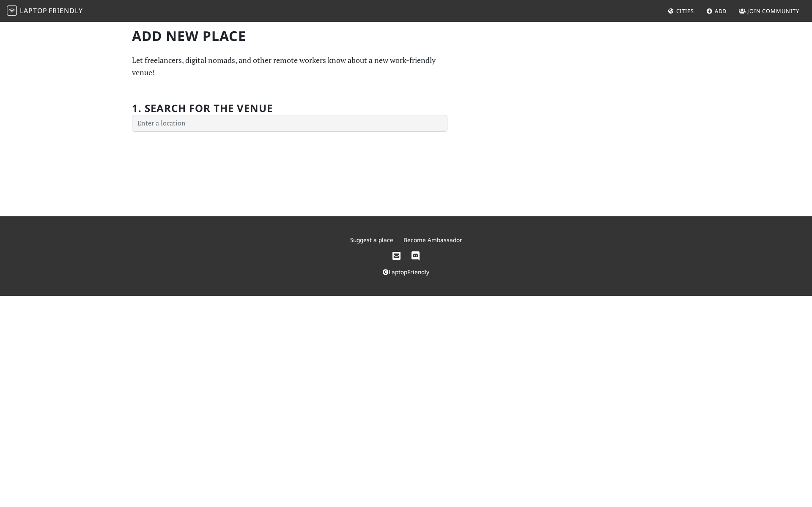  What do you see at coordinates (372, 239) in the screenshot?
I see `a: Suggest a place` at bounding box center [372, 239].